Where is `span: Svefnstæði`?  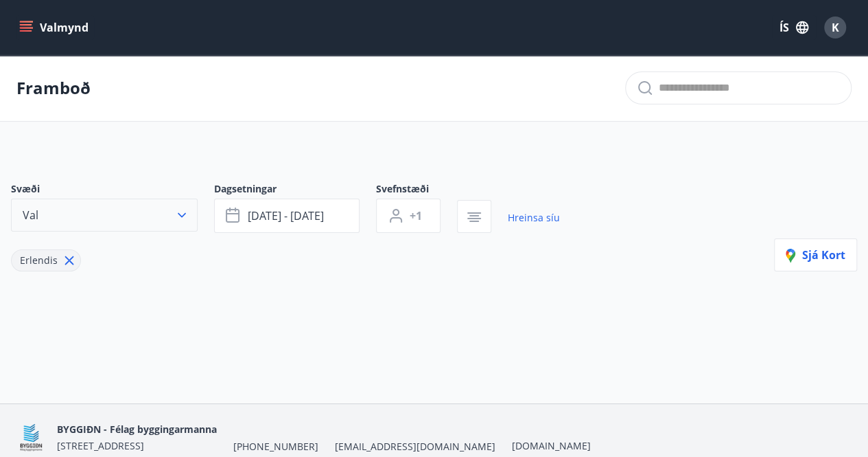 span: Svefnstæði is located at coordinates (416, 190).